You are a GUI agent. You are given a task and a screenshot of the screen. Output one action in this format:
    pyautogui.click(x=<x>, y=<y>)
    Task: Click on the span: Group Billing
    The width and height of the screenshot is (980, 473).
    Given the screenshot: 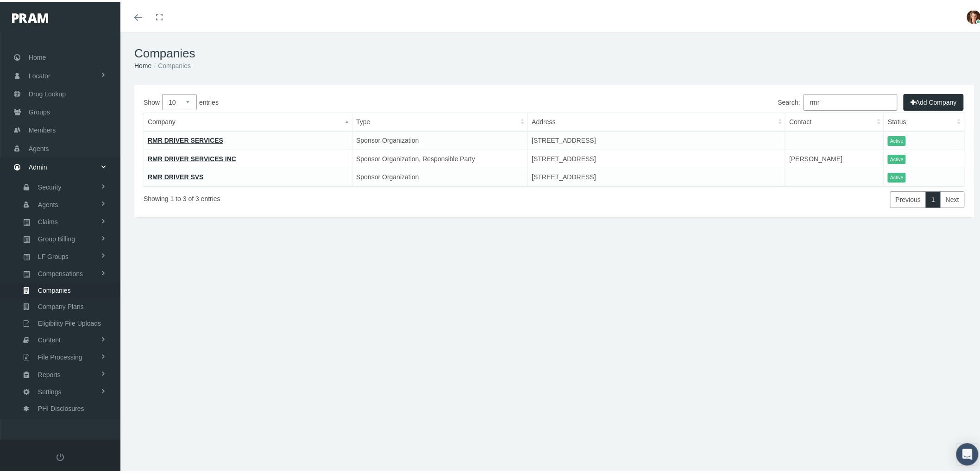 What is the action you would take?
    pyautogui.click(x=56, y=237)
    